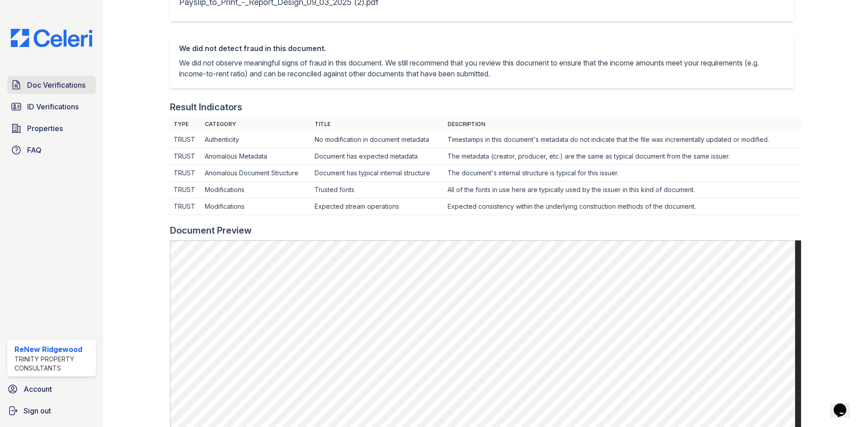  I want to click on td: Authenticity, so click(256, 140).